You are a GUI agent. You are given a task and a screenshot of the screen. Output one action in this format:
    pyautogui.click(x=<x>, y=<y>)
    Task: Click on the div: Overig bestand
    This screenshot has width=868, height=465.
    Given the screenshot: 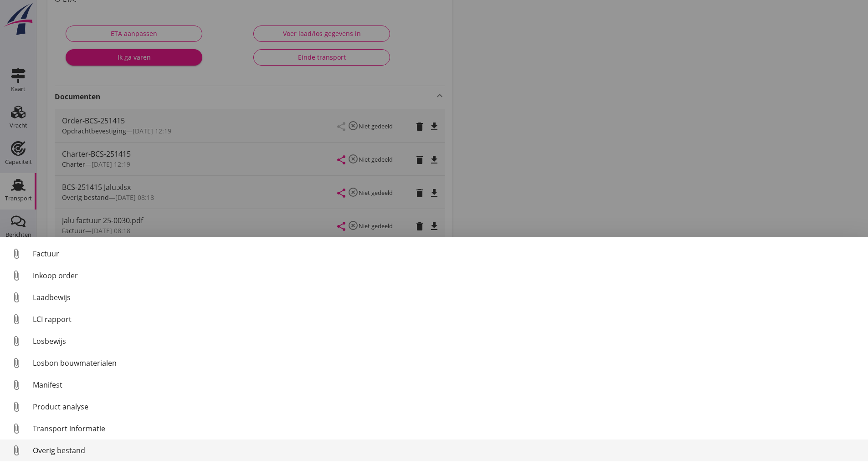 What is the action you would take?
    pyautogui.click(x=447, y=451)
    